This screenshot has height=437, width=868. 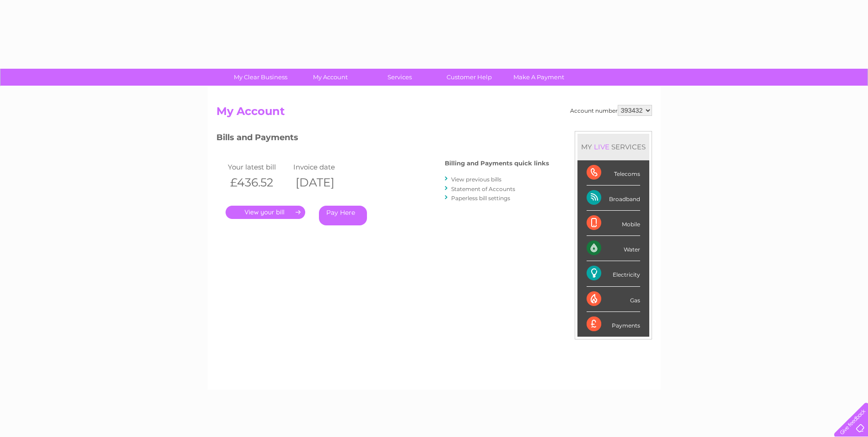 What do you see at coordinates (613, 299) in the screenshot?
I see `div: Gas` at bounding box center [613, 299].